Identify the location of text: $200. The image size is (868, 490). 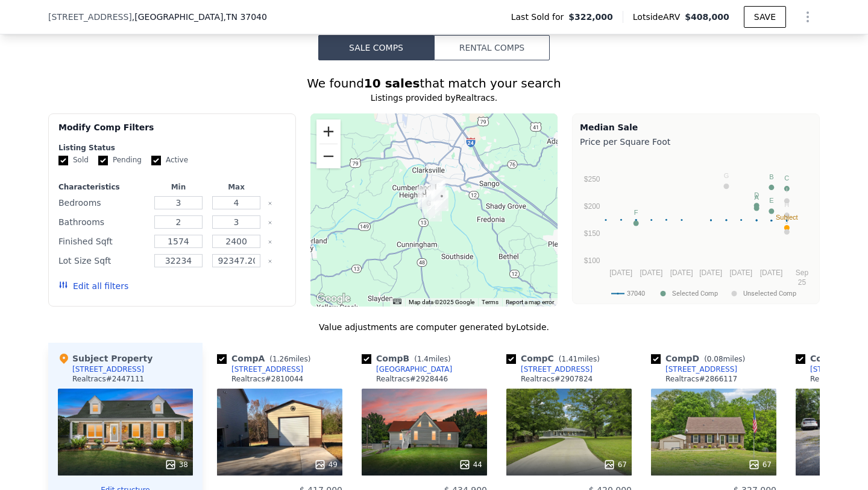
(591, 206).